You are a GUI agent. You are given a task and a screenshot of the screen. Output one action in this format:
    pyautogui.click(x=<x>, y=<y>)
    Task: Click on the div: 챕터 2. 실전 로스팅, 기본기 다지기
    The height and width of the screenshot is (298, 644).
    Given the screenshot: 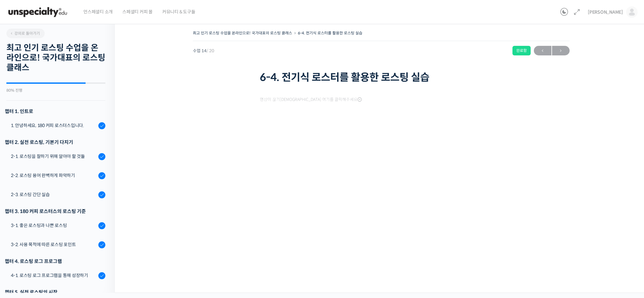 What is the action you would take?
    pyautogui.click(x=55, y=142)
    